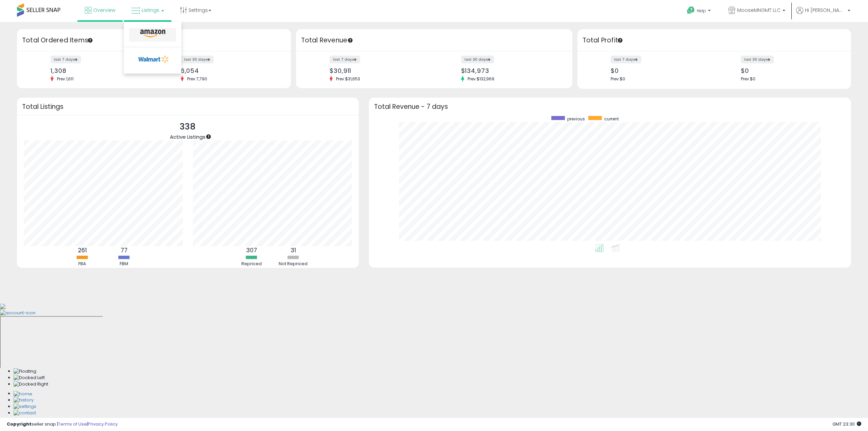 This screenshot has width=868, height=431. What do you see at coordinates (65, 79) in the screenshot?
I see `span: Prev: 1,611` at bounding box center [65, 79].